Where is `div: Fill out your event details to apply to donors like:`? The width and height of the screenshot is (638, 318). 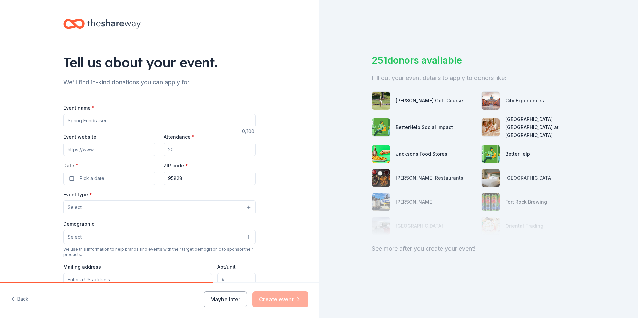
div: Fill out your event details to apply to donors like: is located at coordinates (478, 78).